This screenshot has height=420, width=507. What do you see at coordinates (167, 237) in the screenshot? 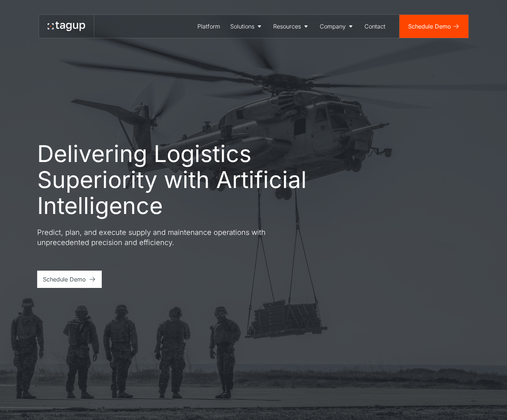
I see `p: Predict, plan, and execute supply and maintenance operations with unprecedented precision and eff...` at bounding box center [167, 237].